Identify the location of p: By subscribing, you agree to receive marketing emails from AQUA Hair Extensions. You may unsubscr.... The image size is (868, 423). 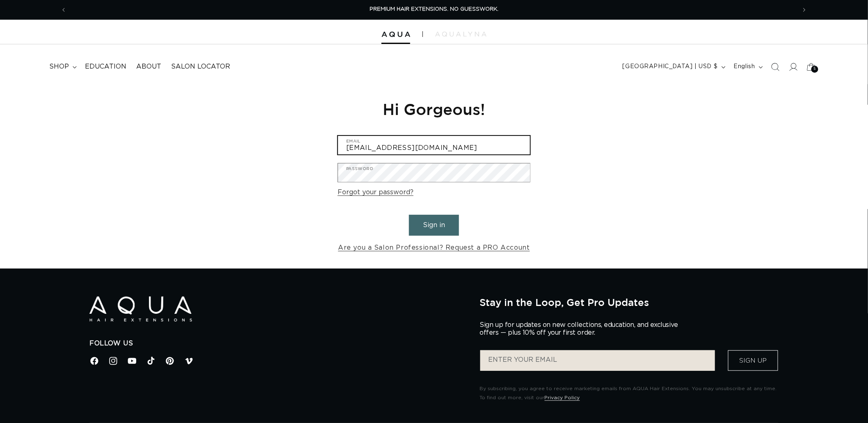
(629, 393).